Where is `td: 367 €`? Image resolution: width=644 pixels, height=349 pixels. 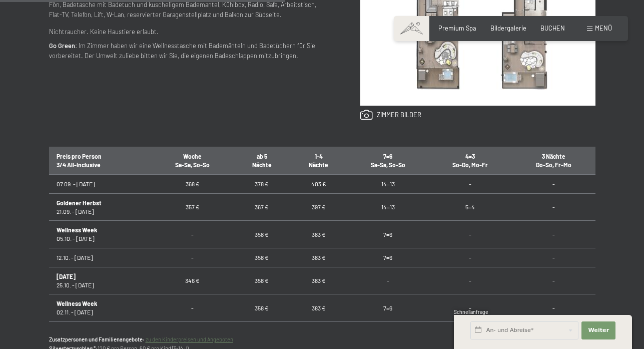 td: 367 € is located at coordinates (262, 206).